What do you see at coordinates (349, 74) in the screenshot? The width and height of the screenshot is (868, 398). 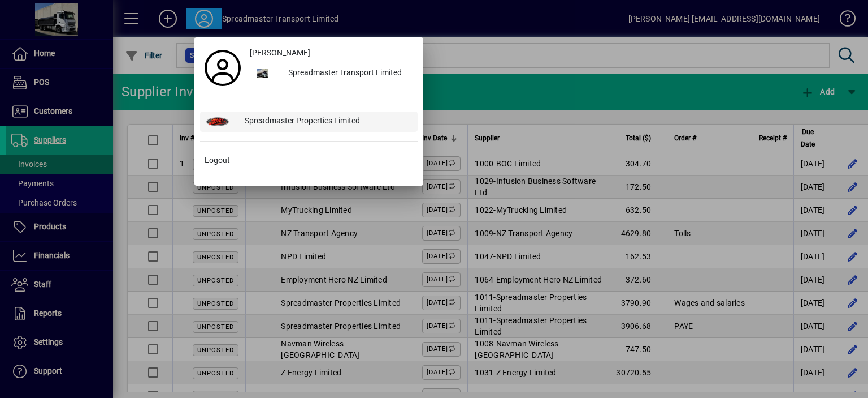 I see `div: Spreadmaster Transport Limited` at bounding box center [349, 74].